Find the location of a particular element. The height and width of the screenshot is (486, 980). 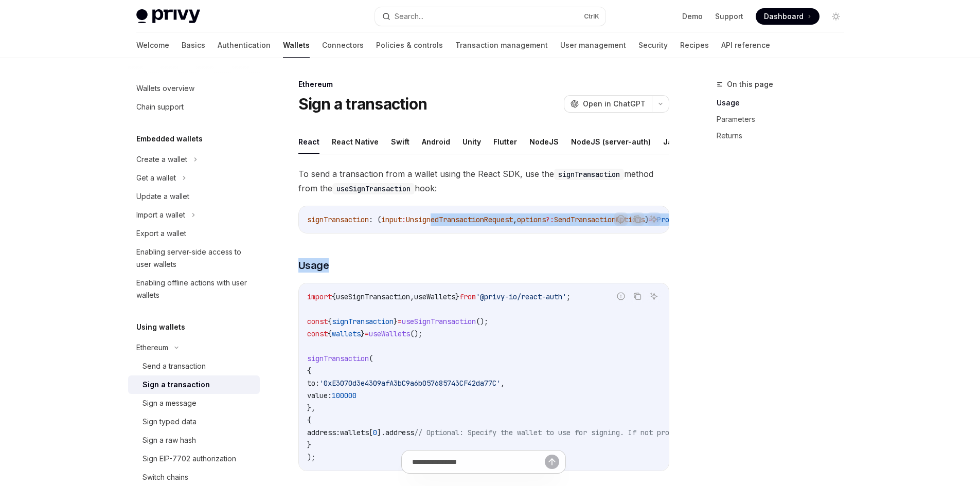

button: Flutter is located at coordinates (505, 141).